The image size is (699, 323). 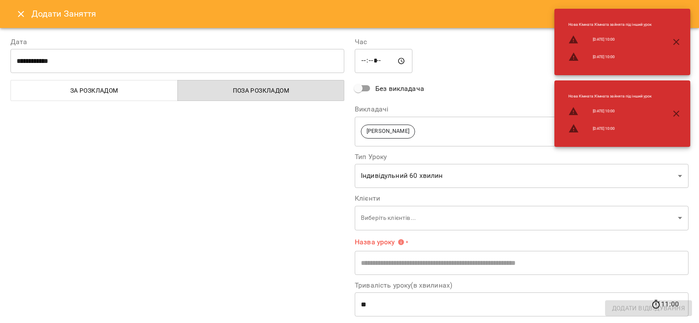 I want to click on button: За розкладом, so click(x=94, y=90).